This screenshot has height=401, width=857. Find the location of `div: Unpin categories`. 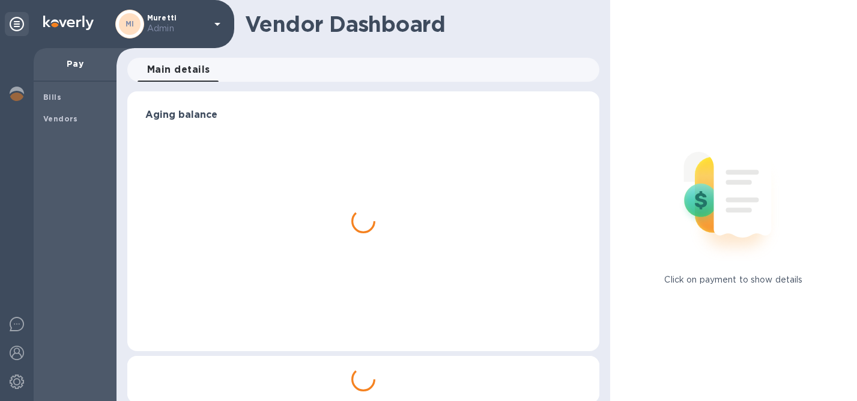

div: Unpin categories is located at coordinates (17, 24).